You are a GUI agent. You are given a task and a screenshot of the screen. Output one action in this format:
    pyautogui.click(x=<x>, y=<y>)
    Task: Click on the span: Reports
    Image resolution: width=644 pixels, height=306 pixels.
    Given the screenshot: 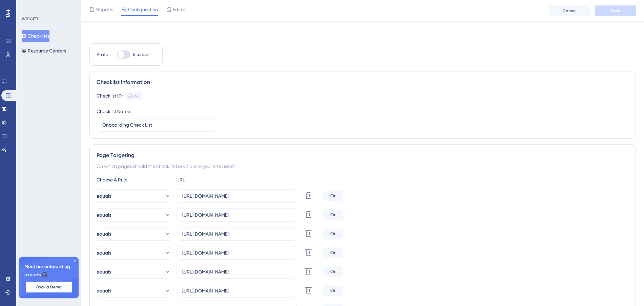 What is the action you would take?
    pyautogui.click(x=105, y=9)
    